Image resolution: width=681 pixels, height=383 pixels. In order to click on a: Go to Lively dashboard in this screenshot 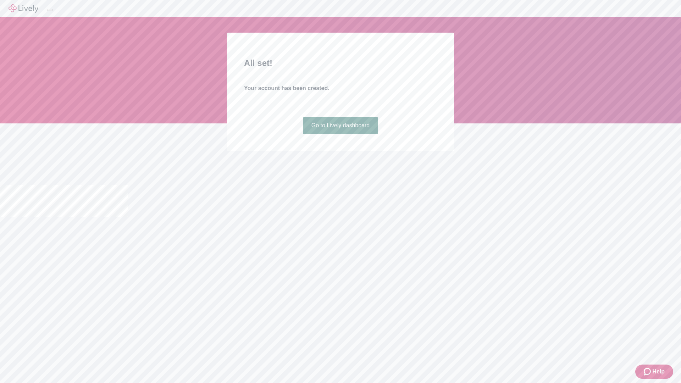, I will do `click(341, 126)`.